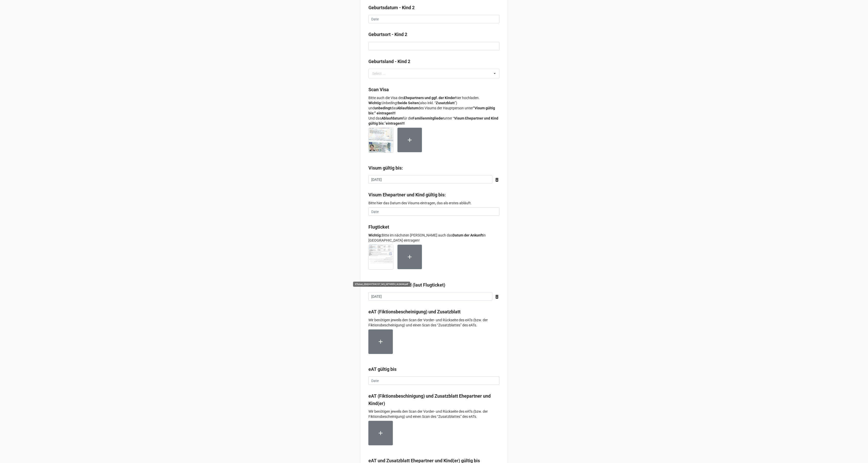 The height and width of the screenshot is (463, 868). What do you see at coordinates (407, 285) in the screenshot?
I see `label: Ankunft Deutschland (laut Flugticket)` at bounding box center [407, 285].